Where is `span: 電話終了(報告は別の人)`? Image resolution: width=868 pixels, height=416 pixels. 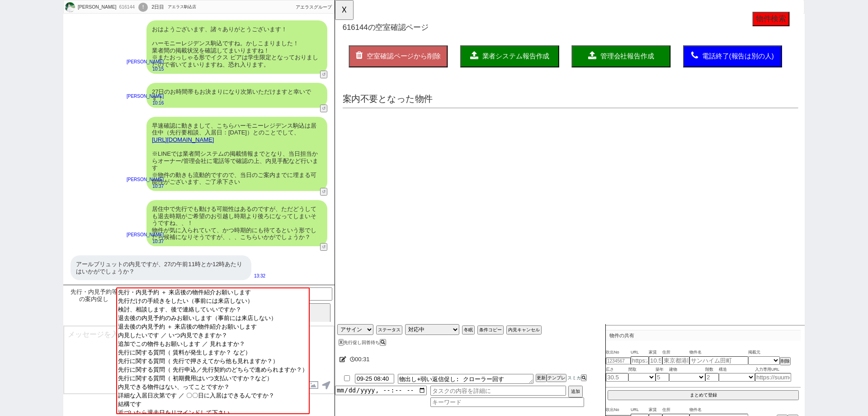
span: 電話終了(報告は別の人) is located at coordinates (434, 60).